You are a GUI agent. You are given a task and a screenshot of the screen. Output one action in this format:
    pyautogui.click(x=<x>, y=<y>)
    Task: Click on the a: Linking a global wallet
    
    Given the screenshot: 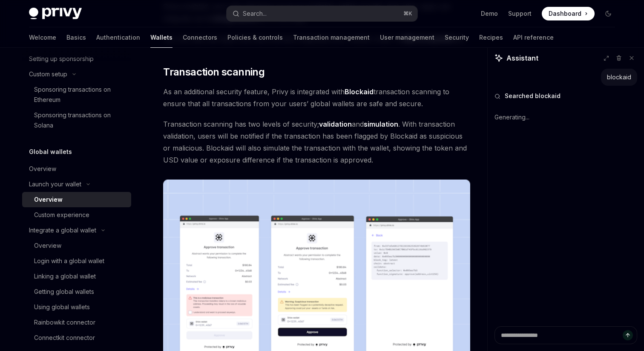 What is the action you would take?
    pyautogui.click(x=76, y=277)
    